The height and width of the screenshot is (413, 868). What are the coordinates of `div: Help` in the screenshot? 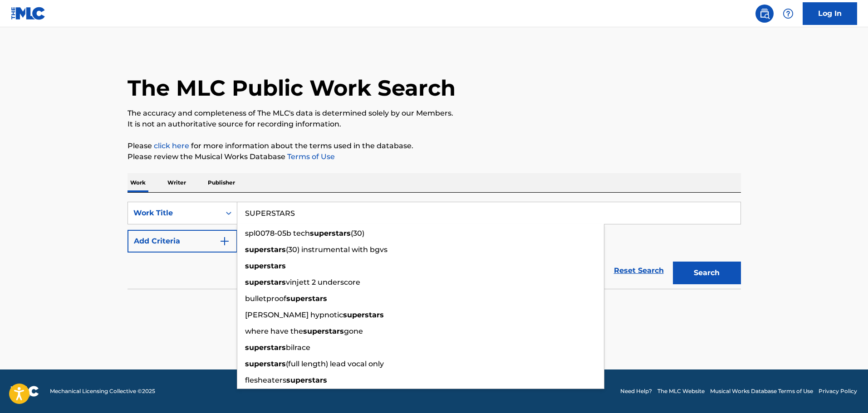 It's located at (788, 14).